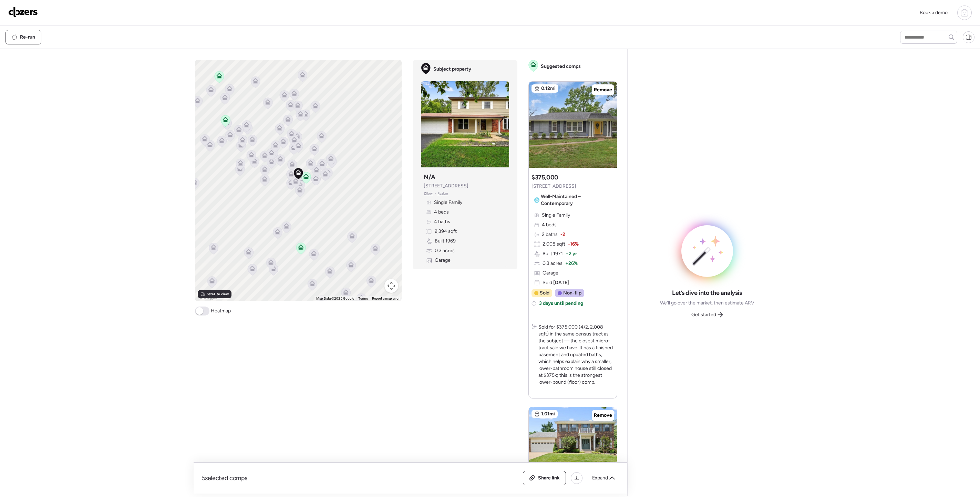 The height and width of the screenshot is (497, 980). What do you see at coordinates (442, 222) in the screenshot?
I see `span: 4 baths` at bounding box center [442, 222].